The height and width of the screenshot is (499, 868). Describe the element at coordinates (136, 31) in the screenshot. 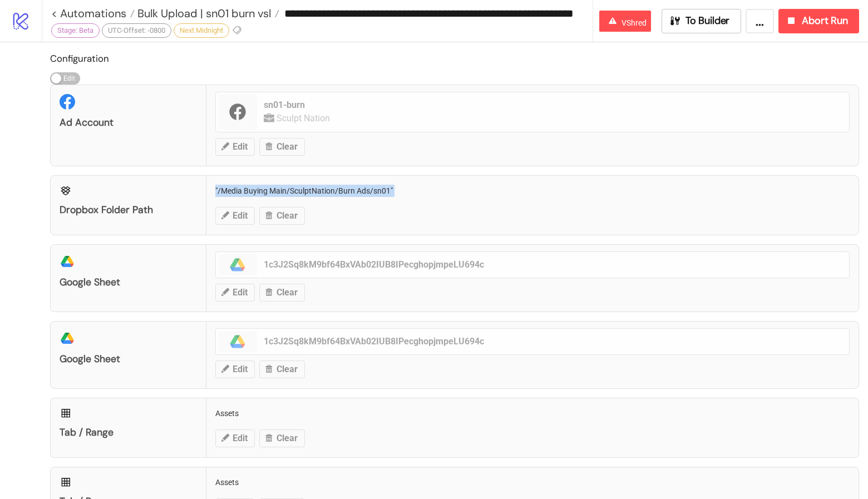

I see `div: UTC-Offset: -0800` at that location.